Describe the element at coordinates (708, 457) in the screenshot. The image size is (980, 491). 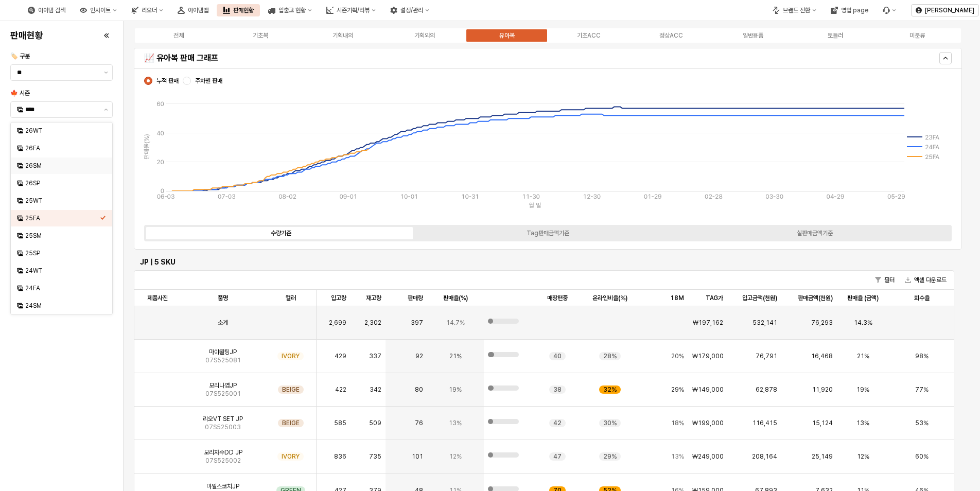
I see `span: ₩249,000` at that location.